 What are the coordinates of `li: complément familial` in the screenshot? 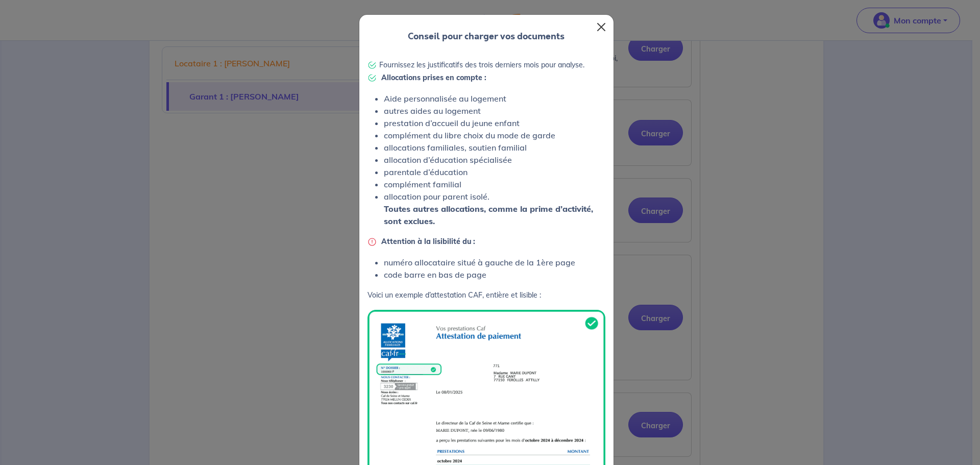 It's located at (495, 185).